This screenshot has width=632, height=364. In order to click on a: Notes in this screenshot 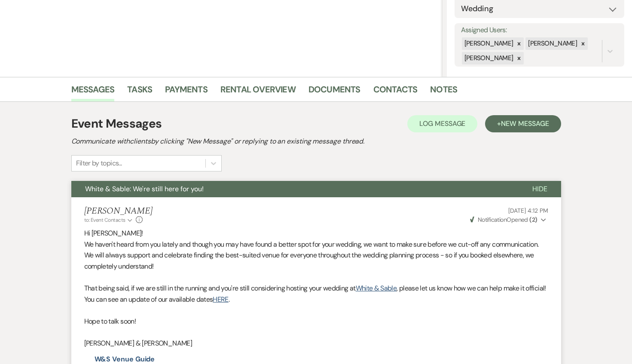, I will do `click(443, 92)`.